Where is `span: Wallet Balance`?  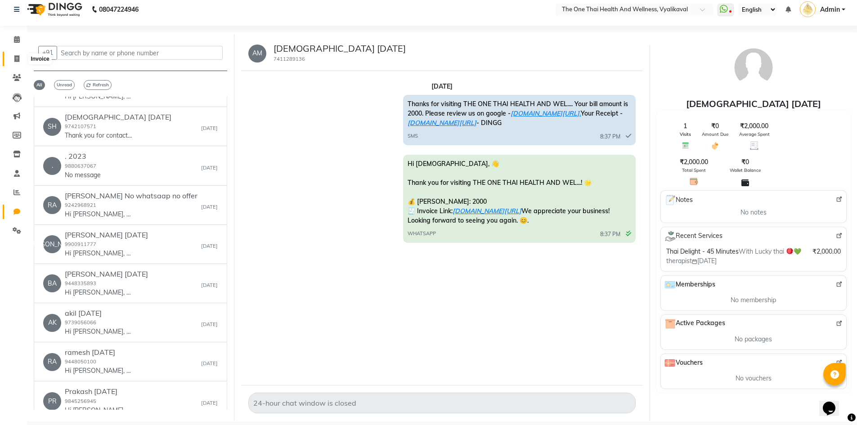
span: Wallet Balance is located at coordinates (745, 170).